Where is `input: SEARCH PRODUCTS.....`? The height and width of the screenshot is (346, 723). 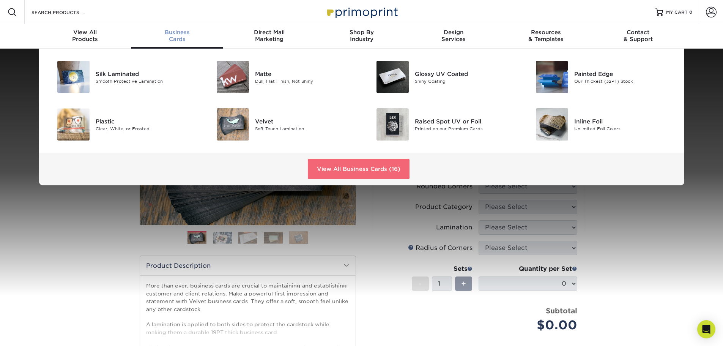 input: SEARCH PRODUCTS..... is located at coordinates (68, 12).